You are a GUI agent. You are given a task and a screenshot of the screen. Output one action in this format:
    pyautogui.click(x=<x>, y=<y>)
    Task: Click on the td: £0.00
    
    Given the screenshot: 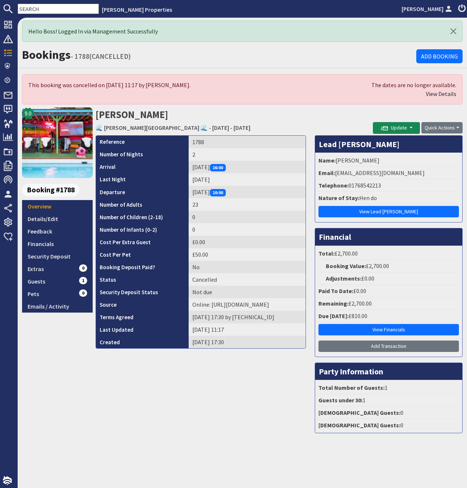 What is the action you would take?
    pyautogui.click(x=247, y=242)
    